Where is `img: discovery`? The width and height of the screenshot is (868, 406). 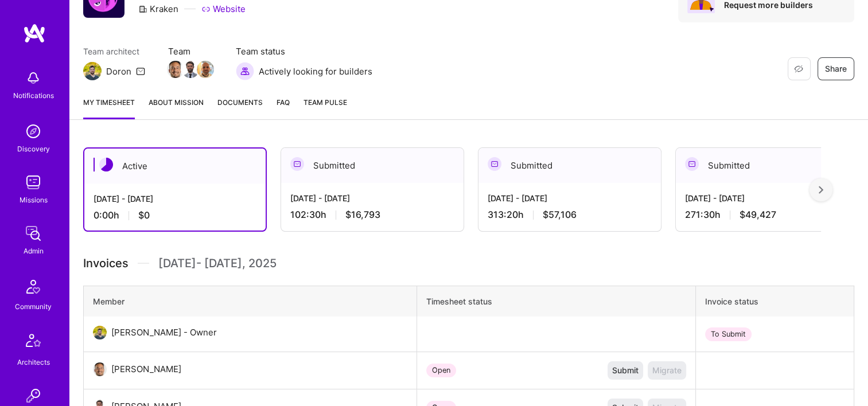
img: discovery is located at coordinates (33, 131).